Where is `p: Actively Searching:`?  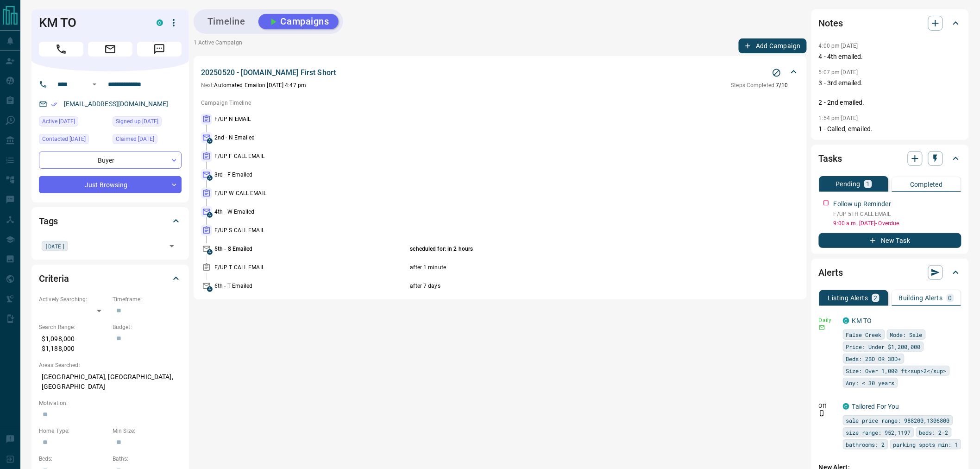 p: Actively Searching: is located at coordinates (74, 299).